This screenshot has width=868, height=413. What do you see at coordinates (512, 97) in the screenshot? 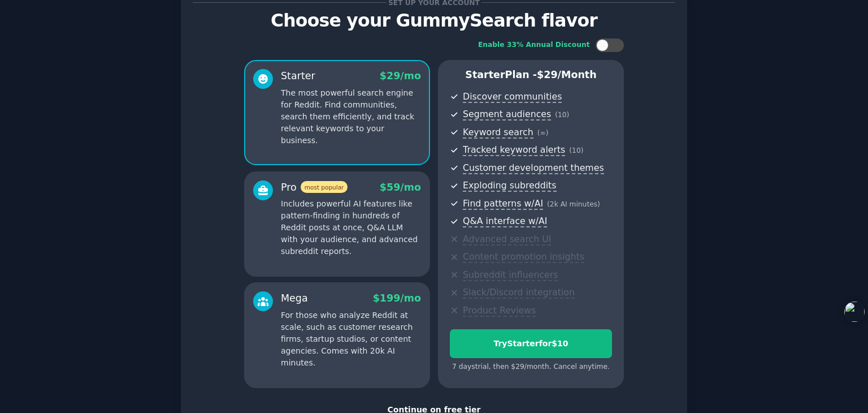
I see `span: Discover communities` at bounding box center [512, 97].